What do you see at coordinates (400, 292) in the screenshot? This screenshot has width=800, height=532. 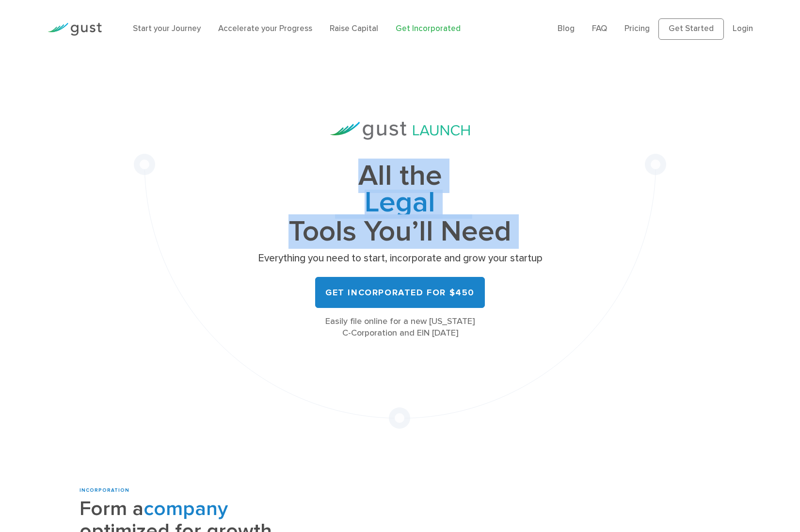 I see `a: Get Incorporated for $450` at bounding box center [400, 292].